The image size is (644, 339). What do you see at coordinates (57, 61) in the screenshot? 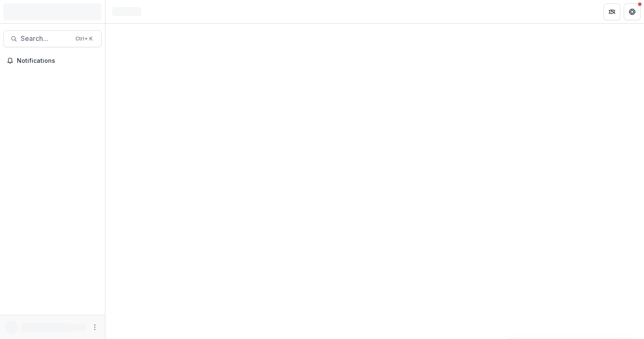
I see `span: Notifications` at bounding box center [57, 61].